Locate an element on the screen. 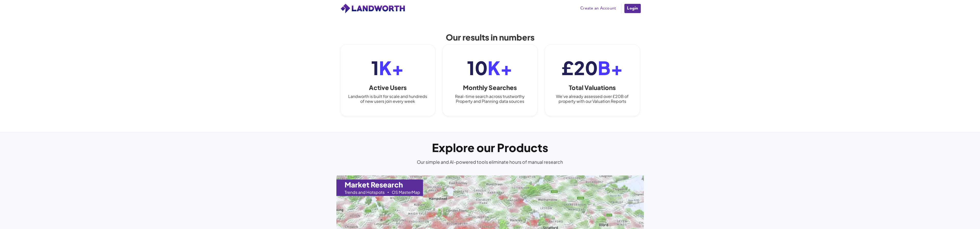 The height and width of the screenshot is (229, 980). h2: Our results in numbers is located at coordinates (490, 37).